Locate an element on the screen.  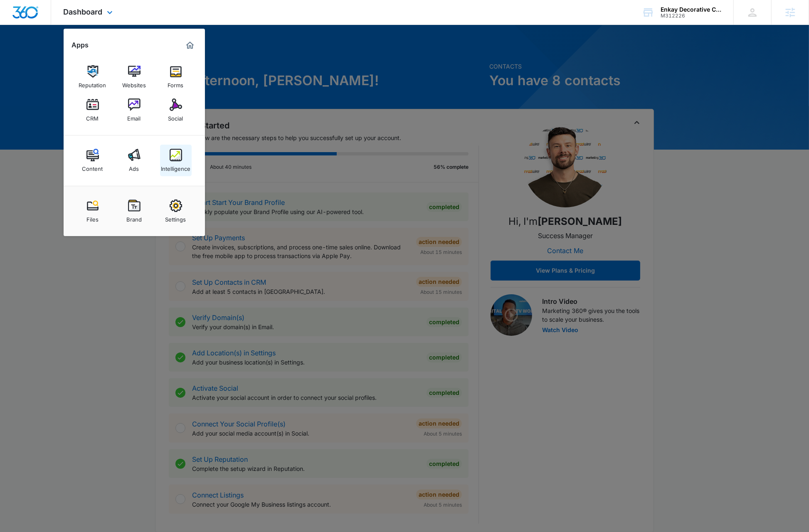
a: Content is located at coordinates (93, 160).